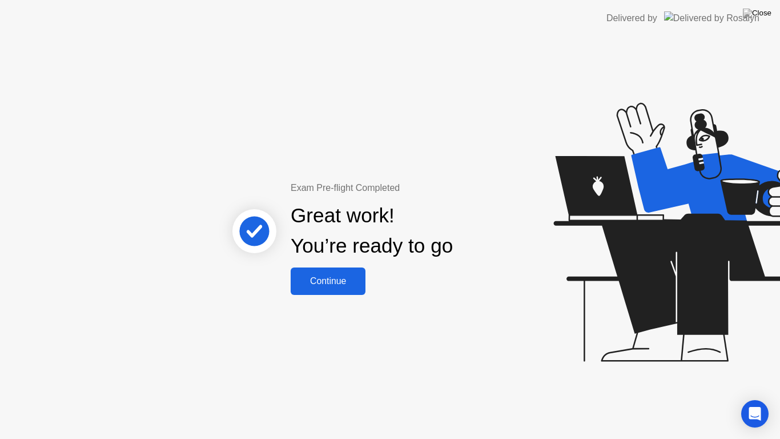 The image size is (780, 439). I want to click on div: Great work! You’re ready to go, so click(372, 231).